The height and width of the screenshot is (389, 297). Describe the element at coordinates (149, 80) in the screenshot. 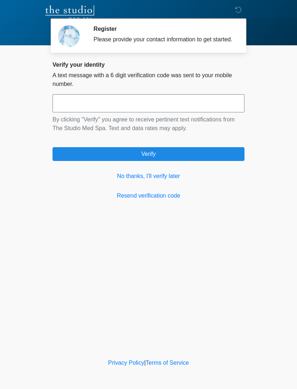

I see `p: A text message with a 6 digit verification code was sent to your mobile number.` at that location.